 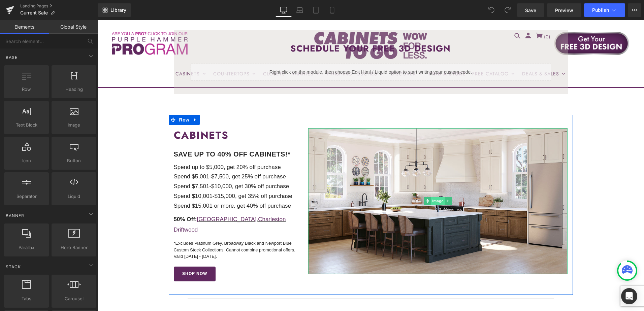 What do you see at coordinates (139, 147) in the screenshot?
I see `p: Spend up to $5,000, get 20% off purchase` at bounding box center [139, 147].